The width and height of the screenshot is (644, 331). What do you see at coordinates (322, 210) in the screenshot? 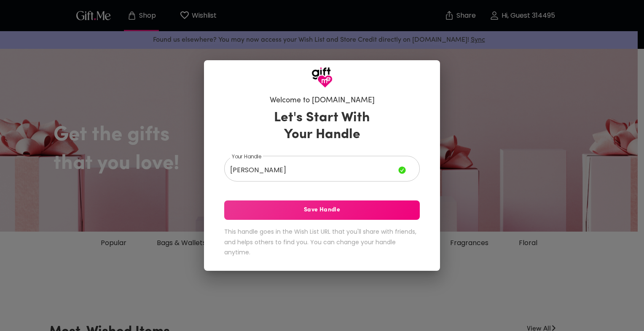
I see `span: Save Handle` at bounding box center [322, 210].